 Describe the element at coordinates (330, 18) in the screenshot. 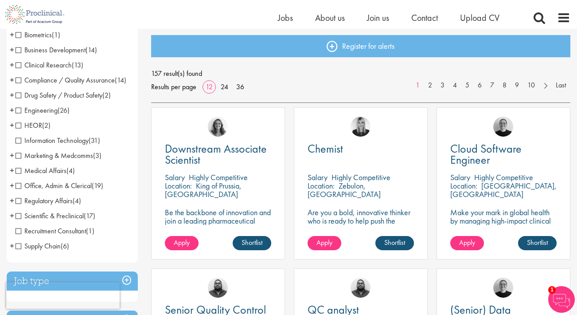

I see `span: About us` at that location.